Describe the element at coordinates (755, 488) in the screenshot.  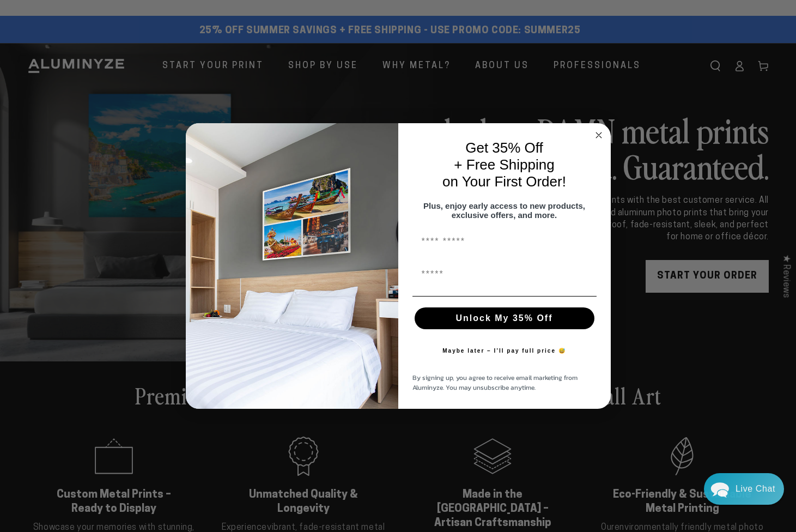
I see `div: Contact Us Directly` at that location.